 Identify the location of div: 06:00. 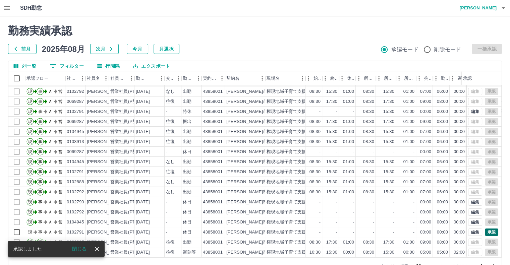
(442, 142).